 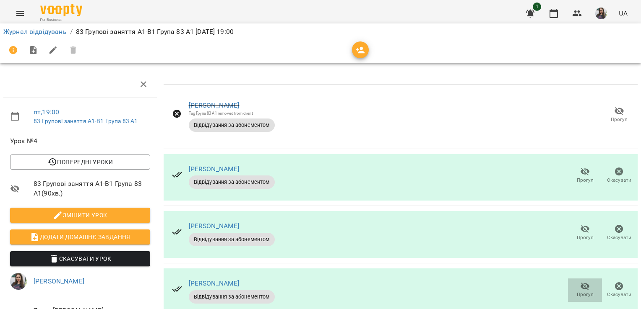 I want to click on span: UA, so click(x=623, y=13).